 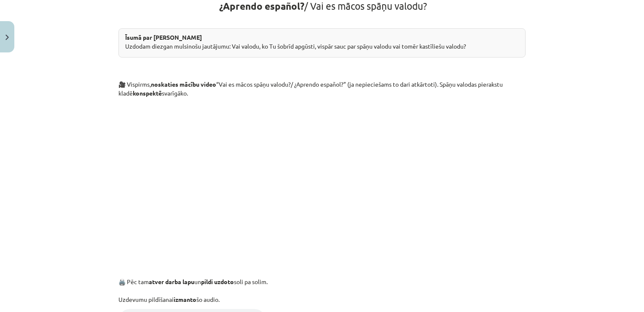 What do you see at coordinates (185, 299) in the screenshot?
I see `strong: izmanto` at bounding box center [185, 299].